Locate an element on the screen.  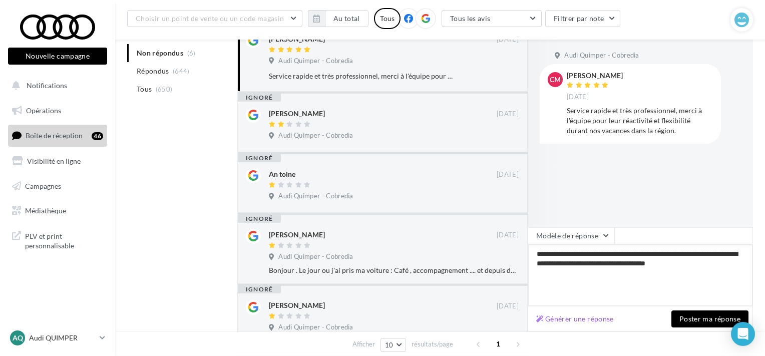
button: Générer une réponse is located at coordinates (575, 319).